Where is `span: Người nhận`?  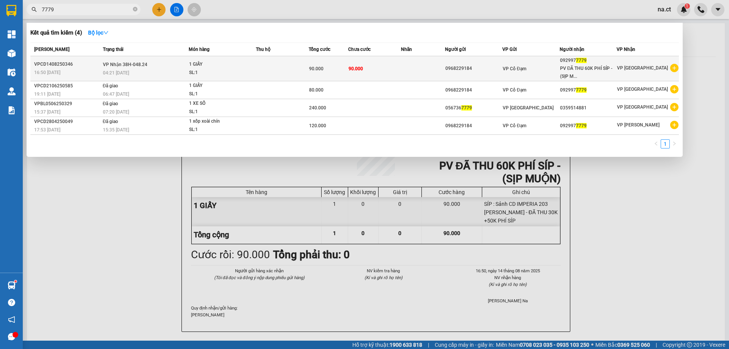
span: Người nhận is located at coordinates (572, 49).